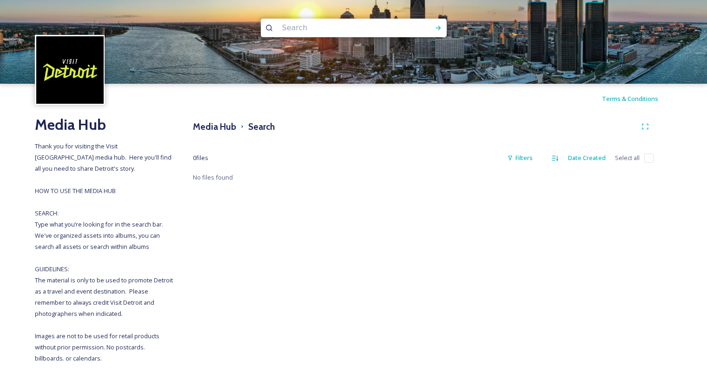  What do you see at coordinates (520, 158) in the screenshot?
I see `div: Filters` at bounding box center [520, 158].